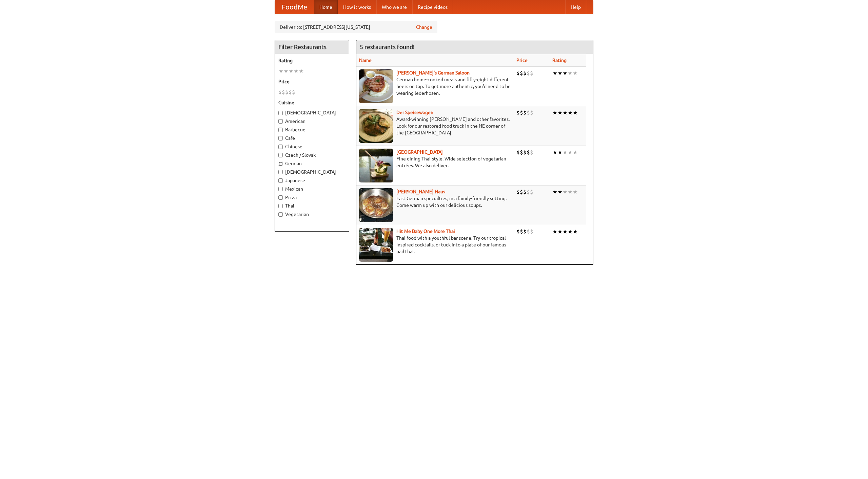 This screenshot has height=479, width=868. I want to click on label: Mexican, so click(312, 189).